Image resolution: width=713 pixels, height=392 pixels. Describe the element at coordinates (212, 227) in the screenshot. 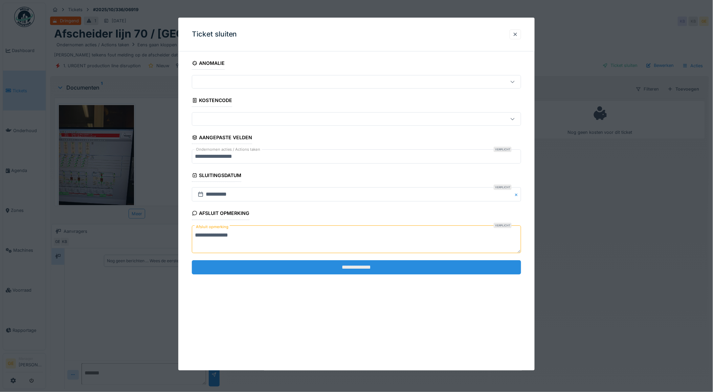

I see `label: Afsluit opmerking` at that location.